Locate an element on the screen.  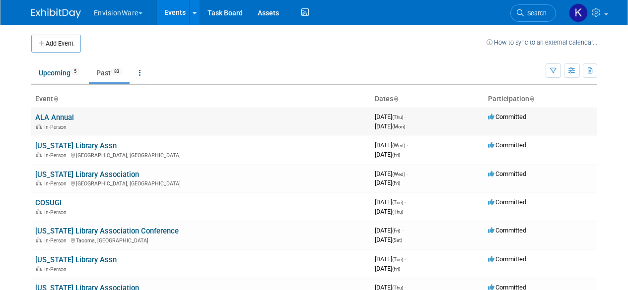
span: 5 is located at coordinates (75, 71).